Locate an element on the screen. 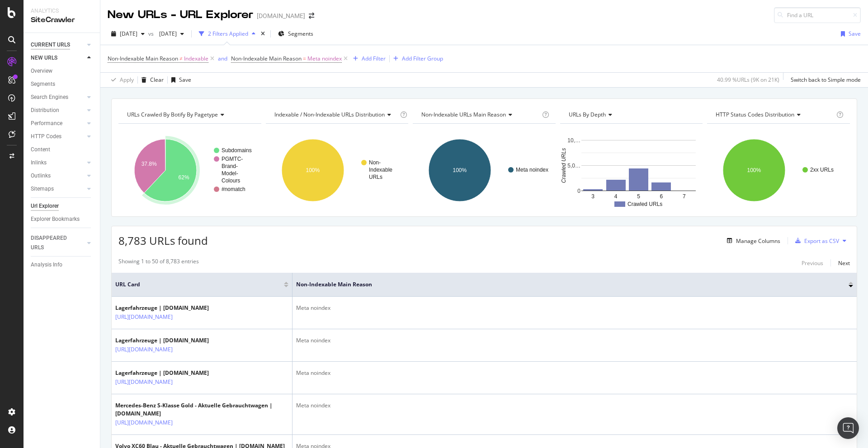  a: Segments is located at coordinates (62, 84).